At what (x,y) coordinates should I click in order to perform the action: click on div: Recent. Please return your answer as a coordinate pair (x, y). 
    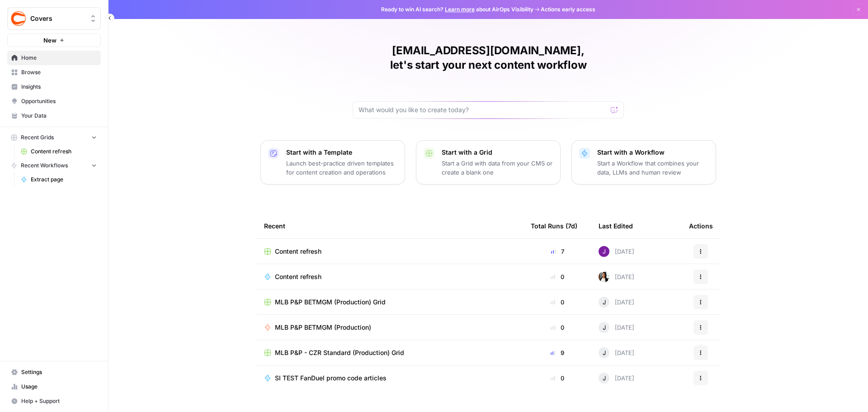
    Looking at the image, I should click on (390, 226).